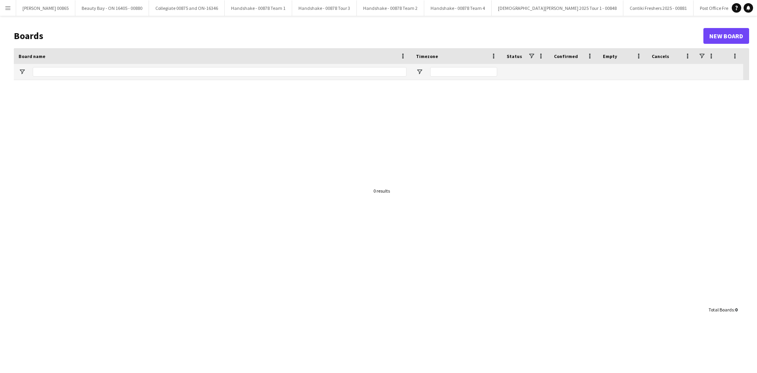  Describe the element at coordinates (736, 309) in the screenshot. I see `span: 0` at that location.